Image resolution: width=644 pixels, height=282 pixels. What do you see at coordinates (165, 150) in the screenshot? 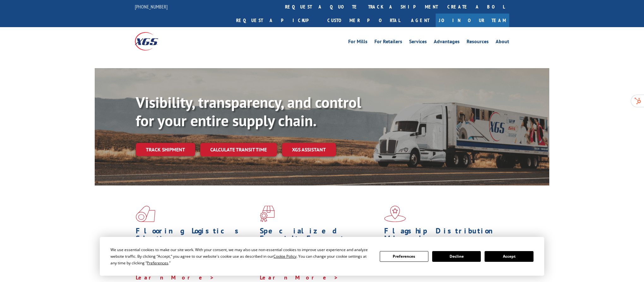
I see `a: Track shipment` at bounding box center [165, 150].